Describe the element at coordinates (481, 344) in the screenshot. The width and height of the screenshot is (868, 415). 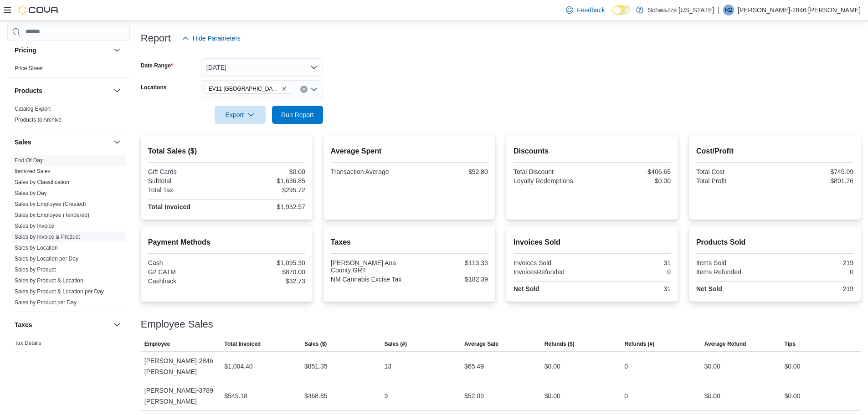
I see `span: Average Sale` at that location.